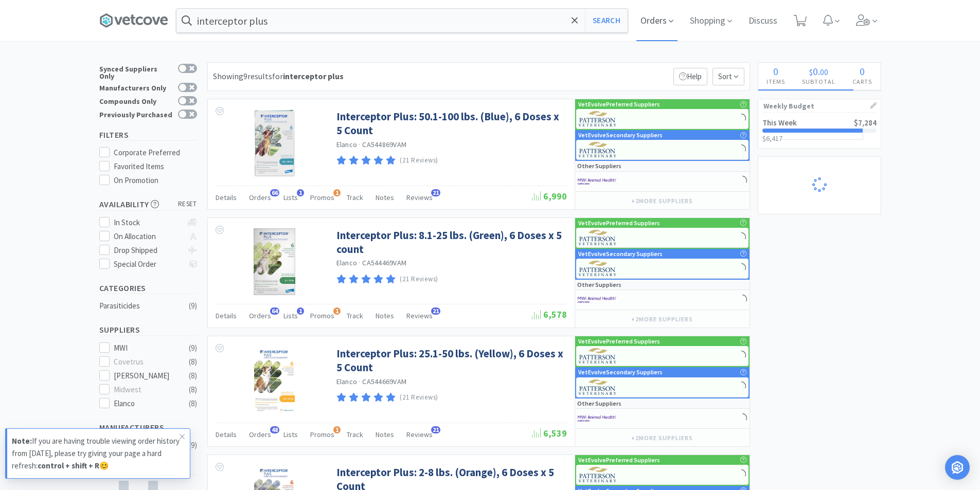 The height and width of the screenshot is (490, 980). What do you see at coordinates (145, 404) in the screenshot?
I see `div: Elanco` at bounding box center [145, 404].